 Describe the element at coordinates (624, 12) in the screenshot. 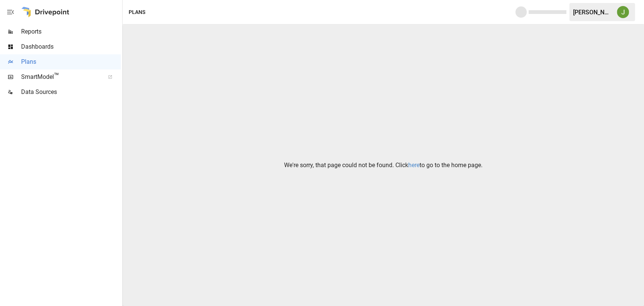

I see `button: Jay Ann Velasco` at that location.